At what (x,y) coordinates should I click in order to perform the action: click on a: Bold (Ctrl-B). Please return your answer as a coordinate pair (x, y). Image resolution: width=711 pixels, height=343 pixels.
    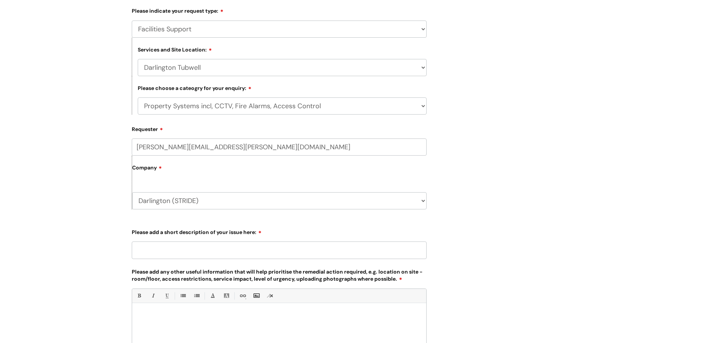
    Looking at the image, I should click on (139, 296).